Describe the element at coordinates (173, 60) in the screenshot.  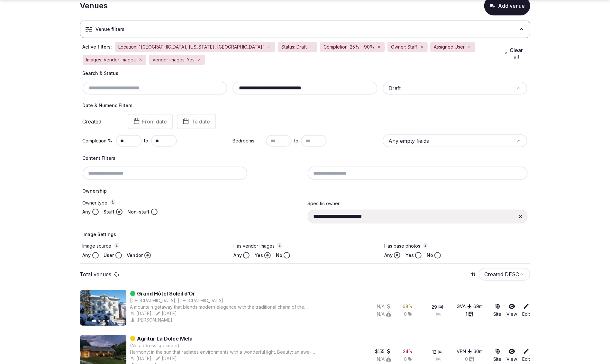
I see `span: Vendor Images: Yes` at that location.